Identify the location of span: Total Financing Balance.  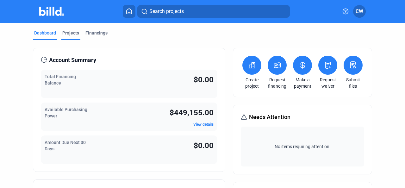
(60, 80).